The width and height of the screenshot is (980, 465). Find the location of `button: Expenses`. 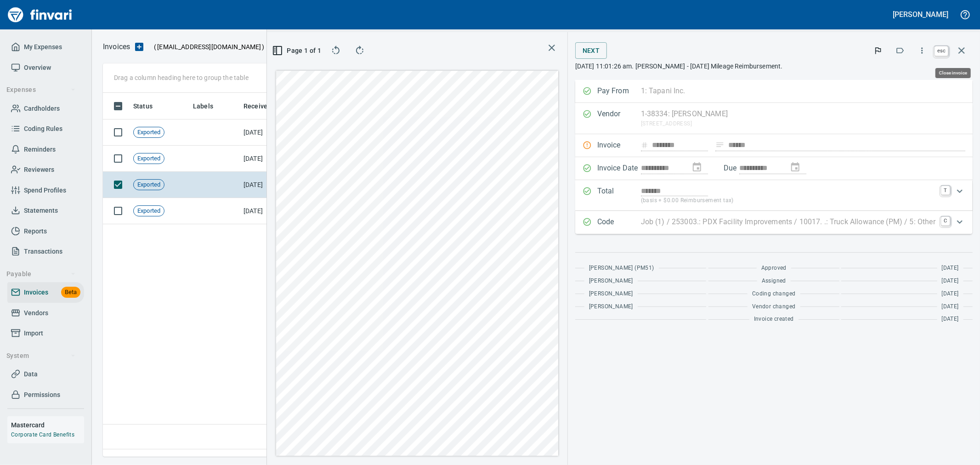

button: Expenses is located at coordinates (41, 90).